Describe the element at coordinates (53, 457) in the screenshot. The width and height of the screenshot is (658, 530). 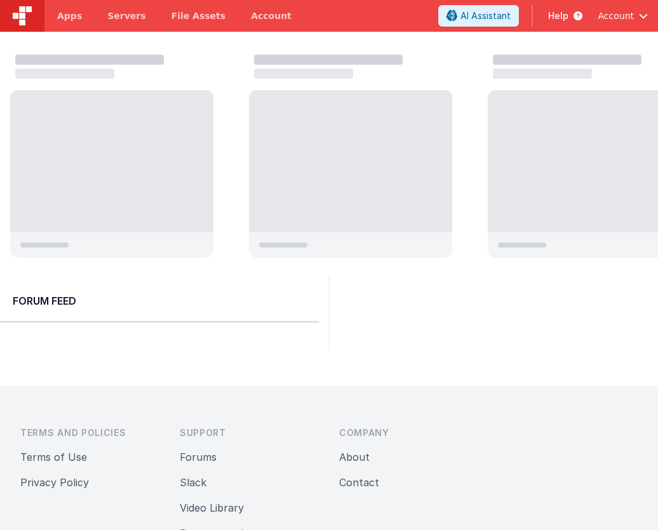
I see `a: Terms of Use` at that location.